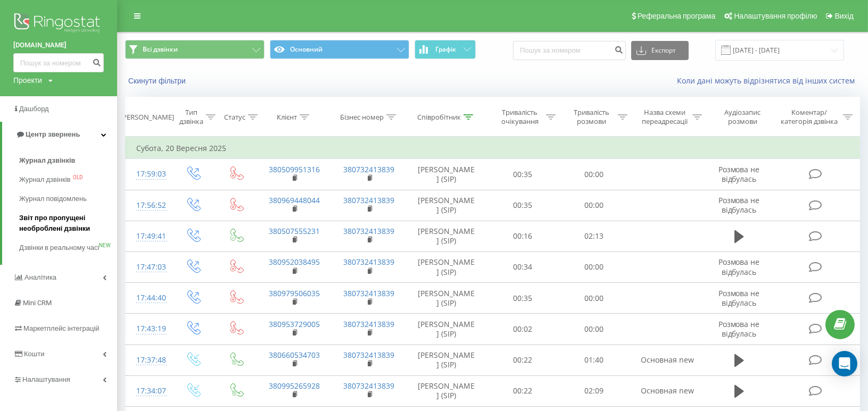 The width and height of the screenshot is (868, 411). Describe the element at coordinates (287, 117) in the screenshot. I see `div: Клієнт` at that location.